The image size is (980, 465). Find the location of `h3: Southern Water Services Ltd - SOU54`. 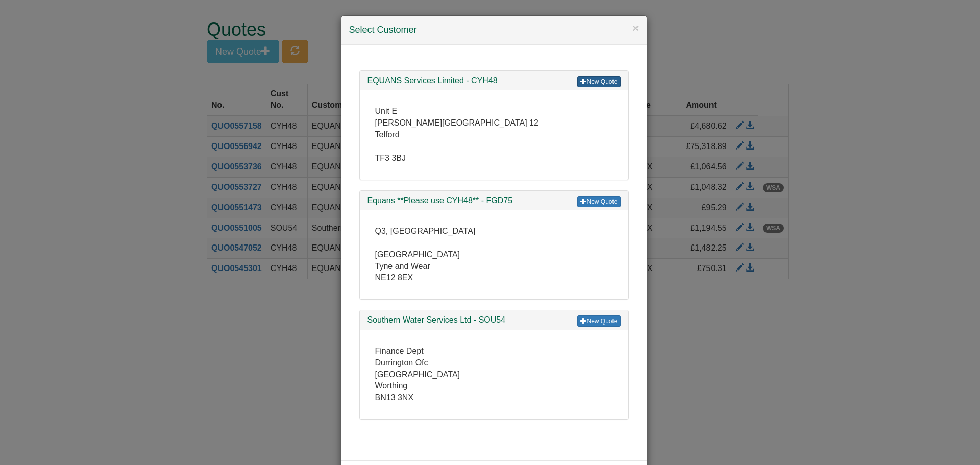

h3: Southern Water Services Ltd - SOU54 is located at coordinates (494, 320).